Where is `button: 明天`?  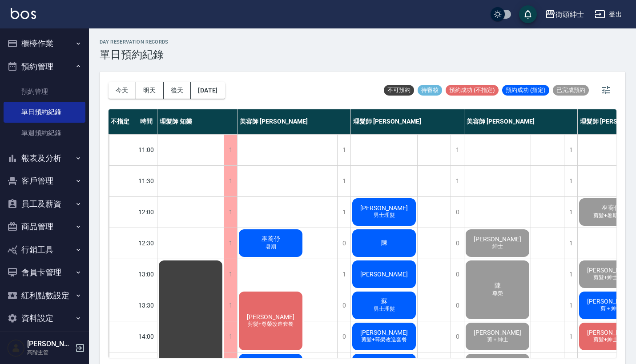 button: 明天 is located at coordinates (150, 90).